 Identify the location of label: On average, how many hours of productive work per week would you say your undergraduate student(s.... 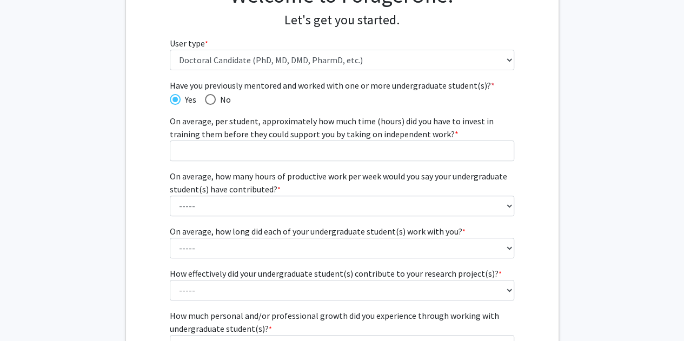
(342, 183).